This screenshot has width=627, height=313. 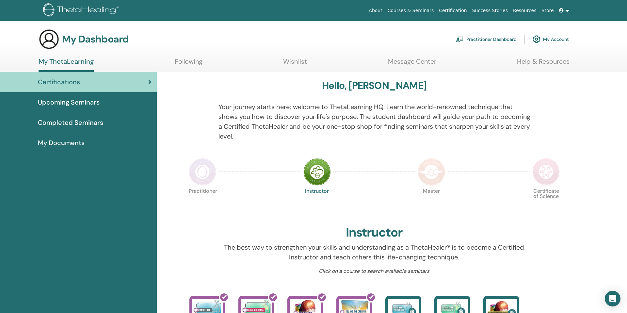 What do you see at coordinates (317, 172) in the screenshot?
I see `img: Instructor` at bounding box center [317, 172].